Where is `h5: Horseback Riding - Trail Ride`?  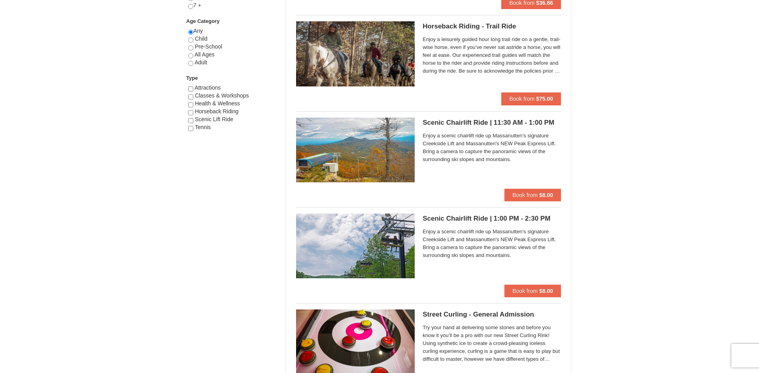
h5: Horseback Riding - Trail Ride is located at coordinates (491, 26).